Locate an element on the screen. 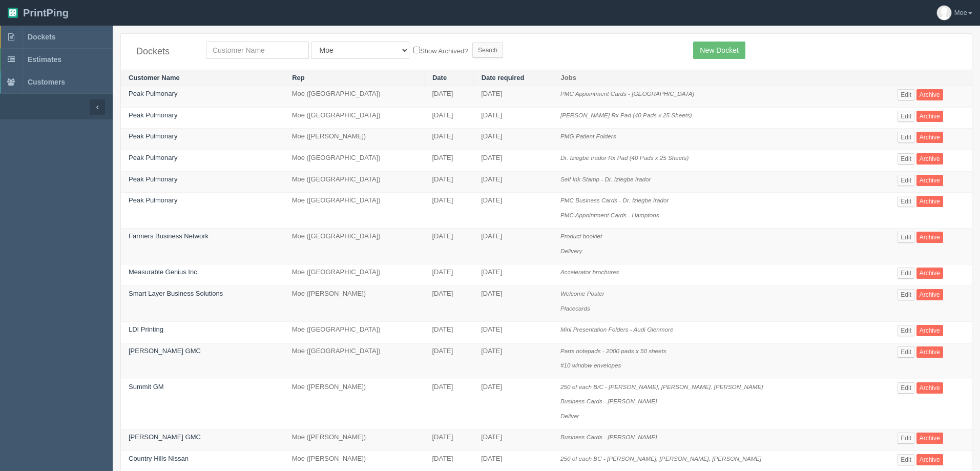  h4: Dockets is located at coordinates (163, 52).